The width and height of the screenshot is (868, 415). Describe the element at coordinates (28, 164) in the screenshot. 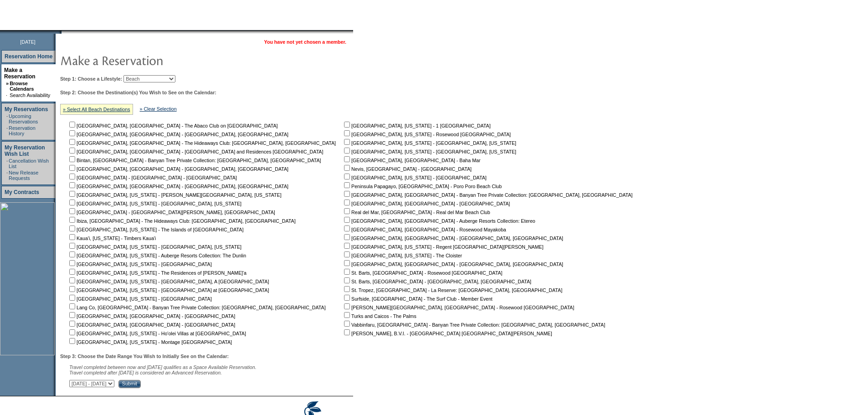

I see `a: Cancellation Wish List` at that location.